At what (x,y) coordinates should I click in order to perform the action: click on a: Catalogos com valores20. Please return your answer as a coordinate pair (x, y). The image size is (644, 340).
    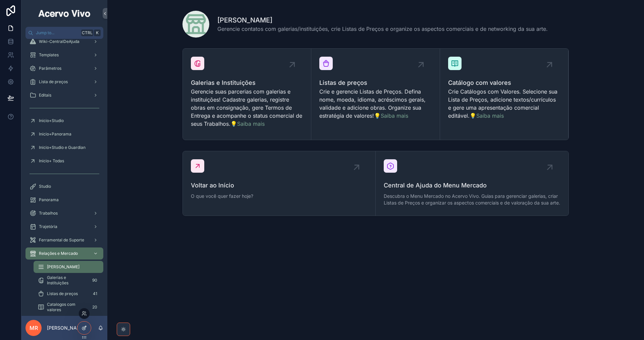
    Looking at the image, I should click on (69, 307).